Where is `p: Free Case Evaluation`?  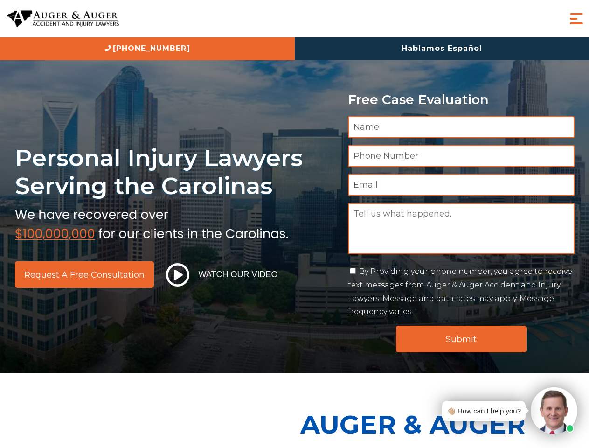 p: Free Case Evaluation is located at coordinates (462, 99).